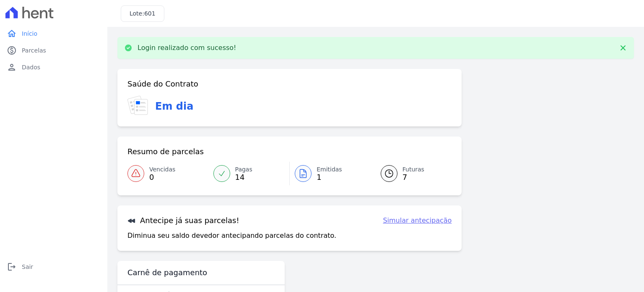 This screenshot has height=292, width=644. Describe the element at coordinates (54, 34) in the screenshot. I see `a: homeInício` at that location.